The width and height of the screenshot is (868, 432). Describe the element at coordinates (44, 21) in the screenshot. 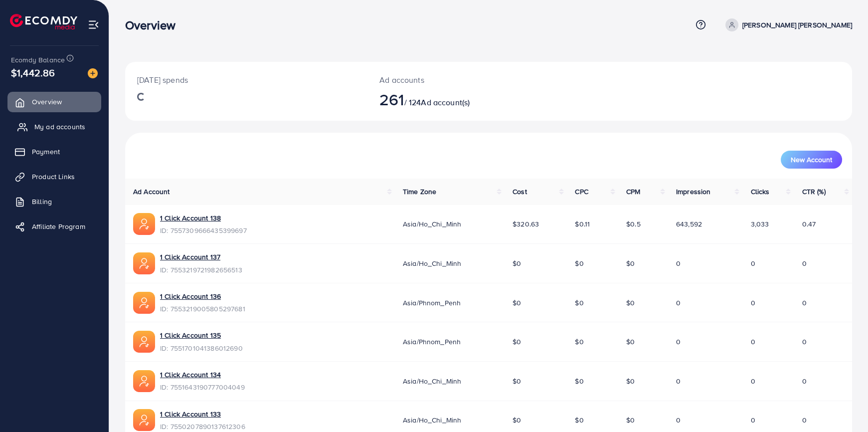

I see `img: logo` at that location.